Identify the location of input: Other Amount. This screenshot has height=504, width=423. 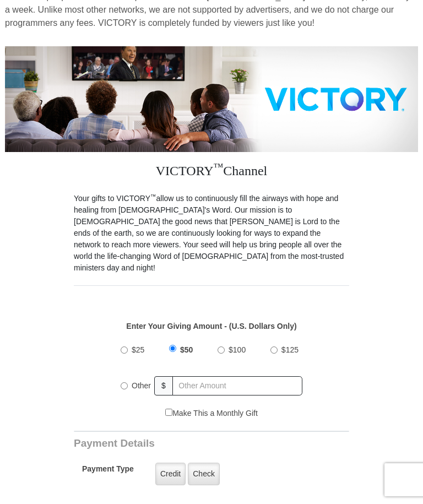
(237, 386).